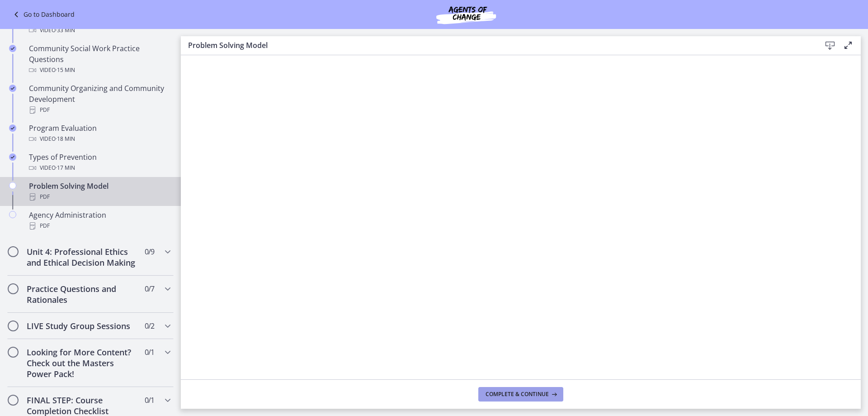  Describe the element at coordinates (43, 14) in the screenshot. I see `a: Go to Dashboard` at that location.